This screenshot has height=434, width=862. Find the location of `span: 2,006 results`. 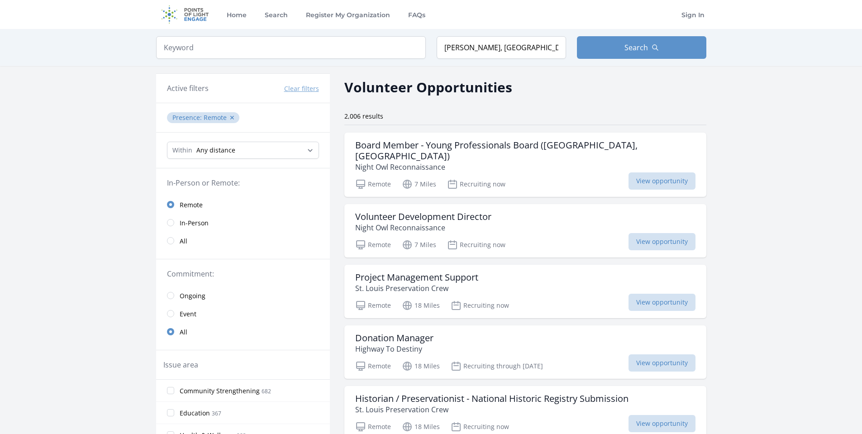

span: 2,006 results is located at coordinates (364, 116).